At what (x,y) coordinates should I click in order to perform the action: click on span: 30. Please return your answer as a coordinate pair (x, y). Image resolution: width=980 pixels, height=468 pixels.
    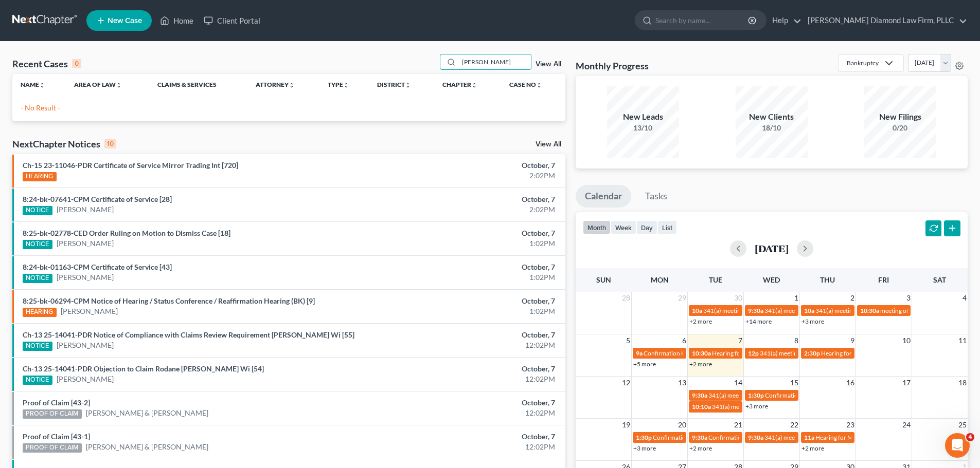
    Looking at the image, I should click on (738, 298).